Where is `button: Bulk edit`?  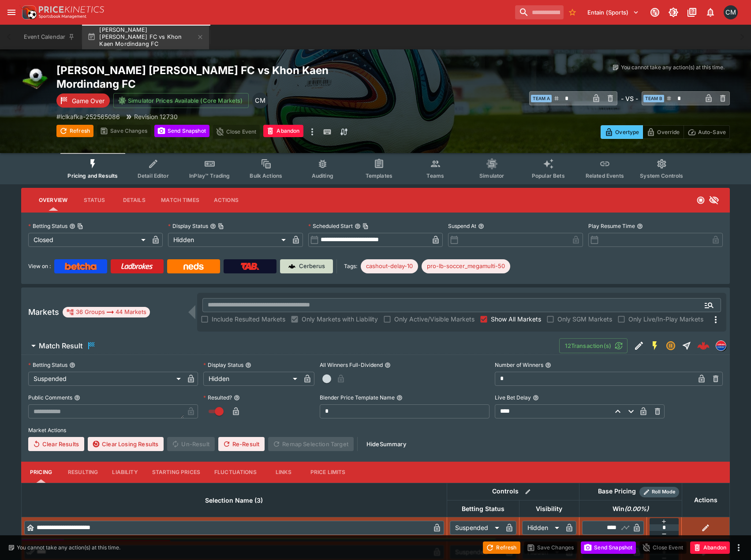 button: Bulk edit is located at coordinates (528, 492).